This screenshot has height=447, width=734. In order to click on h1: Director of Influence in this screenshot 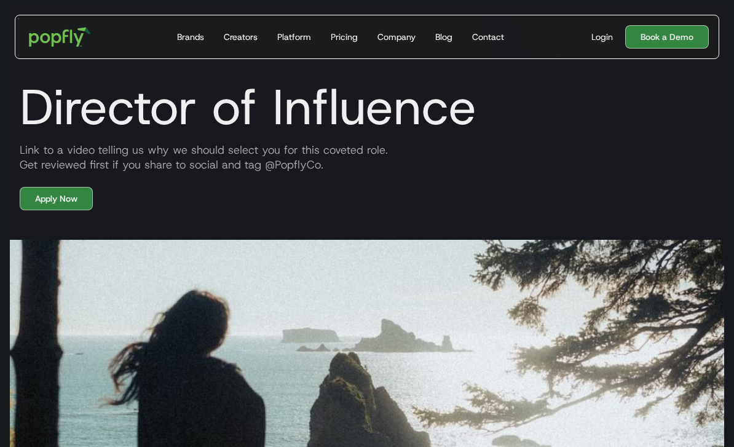, I will do `click(367, 107)`.